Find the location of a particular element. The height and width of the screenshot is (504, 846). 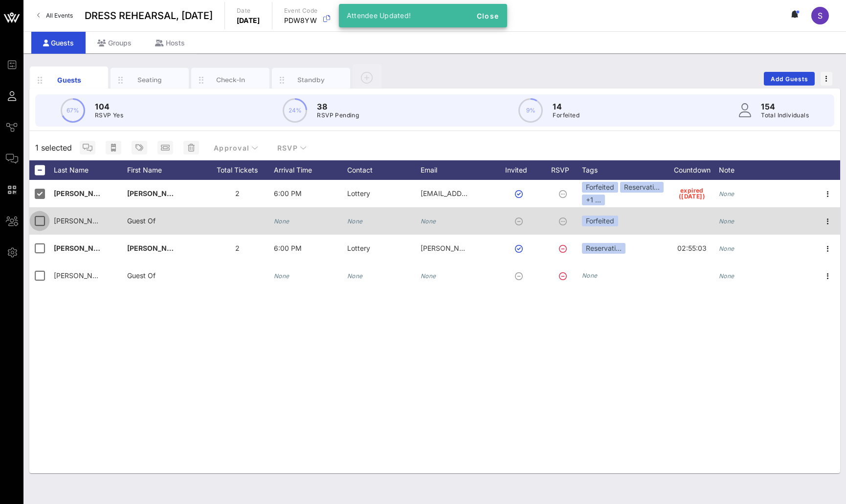

p: RSVP Yes is located at coordinates (109, 115).